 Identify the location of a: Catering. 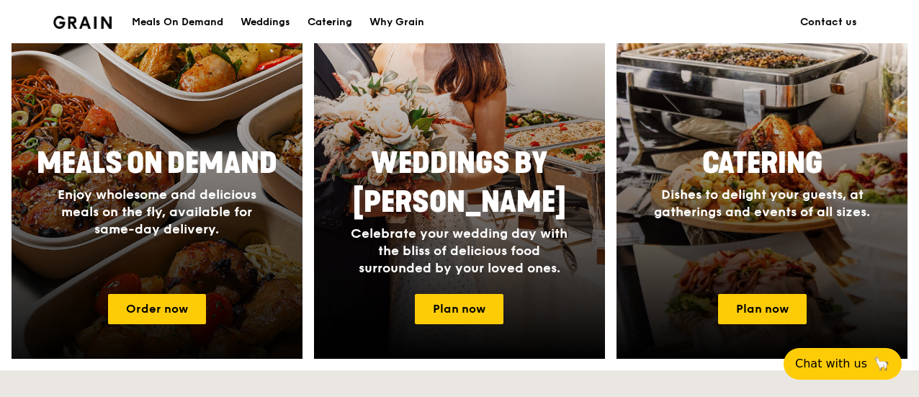
(330, 22).